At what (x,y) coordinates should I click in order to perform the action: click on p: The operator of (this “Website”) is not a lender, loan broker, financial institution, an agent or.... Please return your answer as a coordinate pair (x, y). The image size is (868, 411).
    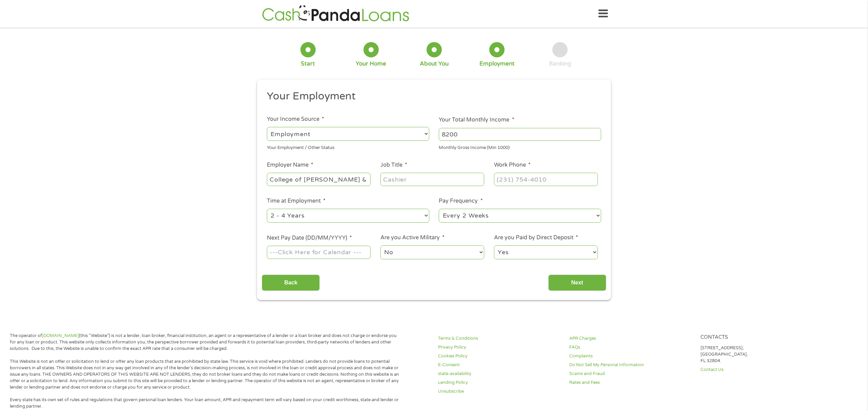
    Looking at the image, I should click on (206, 342).